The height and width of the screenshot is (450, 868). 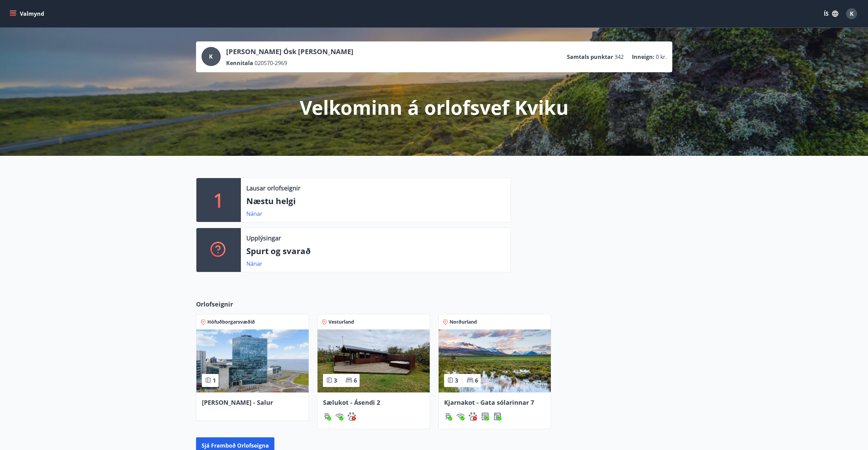 What do you see at coordinates (376, 201) in the screenshot?
I see `p: Næstu helgi` at bounding box center [376, 201].